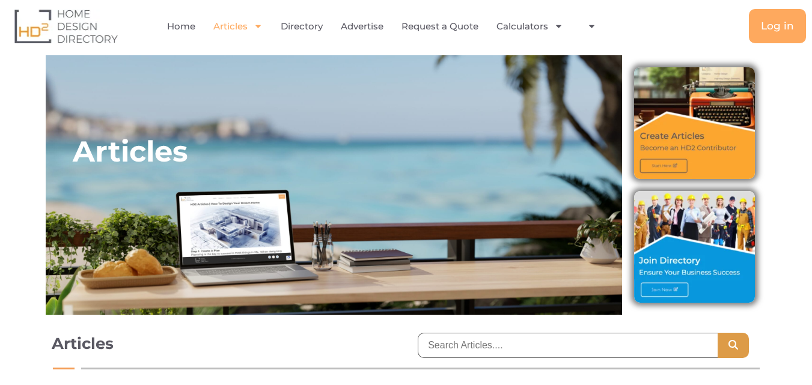  I want to click on h2: Articles, so click(130, 151).